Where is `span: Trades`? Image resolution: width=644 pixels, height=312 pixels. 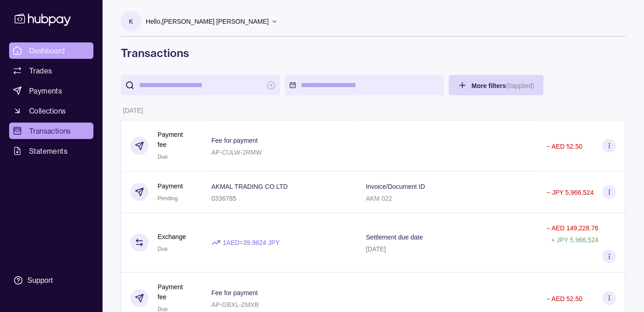 span: Trades is located at coordinates (40, 71).